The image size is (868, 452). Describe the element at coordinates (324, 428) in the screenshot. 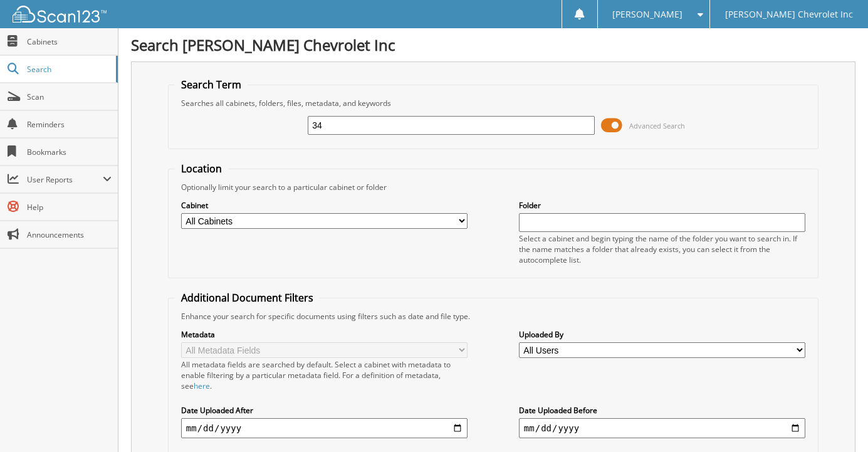

I see `input: start` at that location.